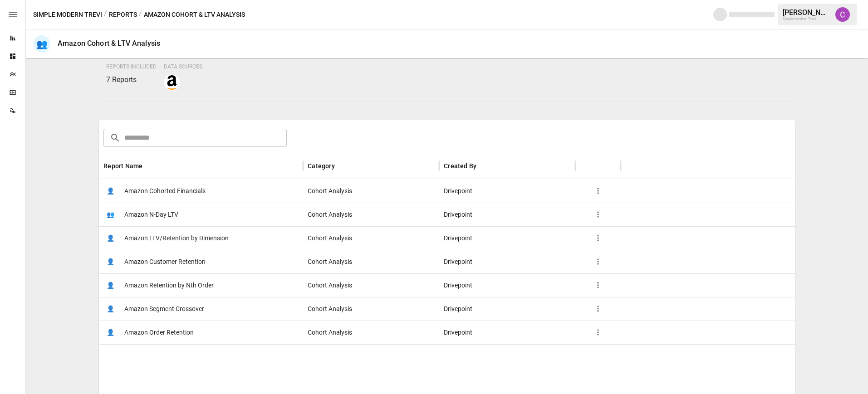 This screenshot has height=394, width=868. Describe the element at coordinates (131, 80) in the screenshot. I see `p: 7 Reports` at that location.